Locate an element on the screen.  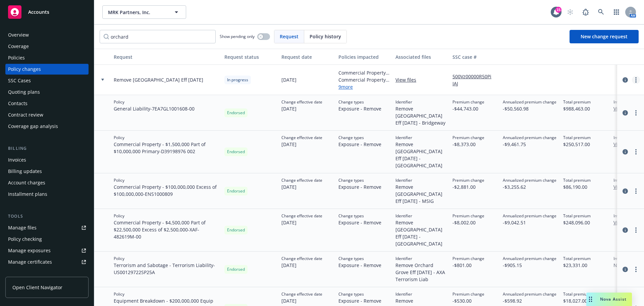
div: Associated files is located at coordinates (421, 57).